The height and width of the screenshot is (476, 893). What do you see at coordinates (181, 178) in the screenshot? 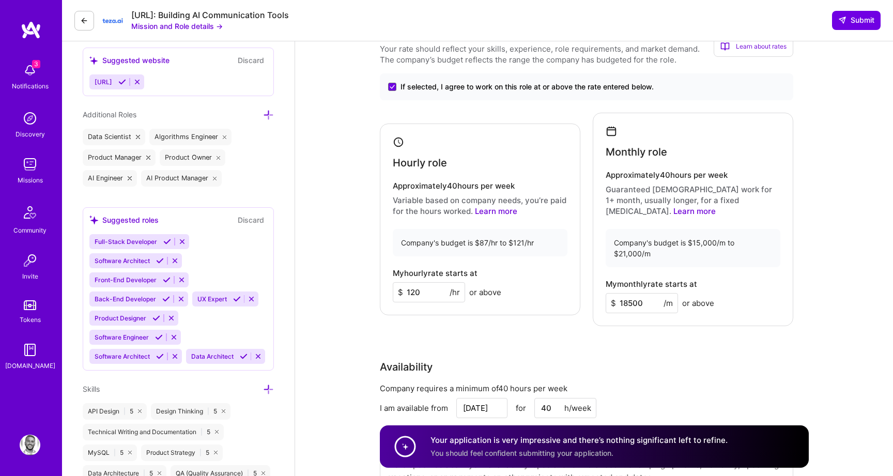
I see `div: AI Product Manager` at bounding box center [181, 178].